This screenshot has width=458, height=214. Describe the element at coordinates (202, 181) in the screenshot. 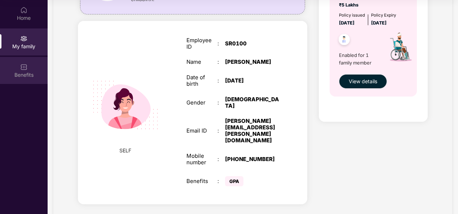

I see `div: Benefits` at that location.